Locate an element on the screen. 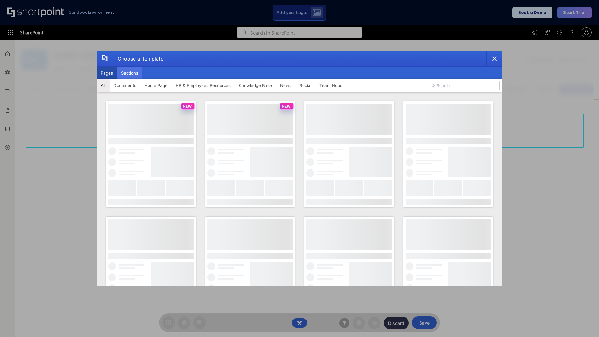  button: Documents is located at coordinates (125, 85).